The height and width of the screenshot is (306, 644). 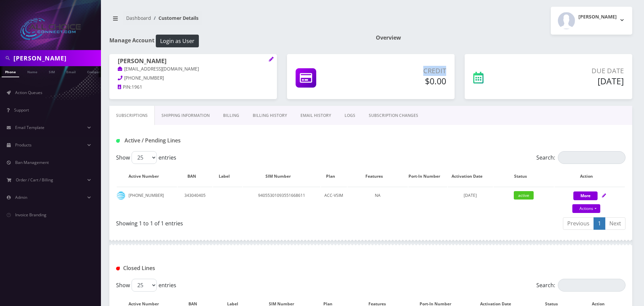 What do you see at coordinates (228, 176) in the screenshot?
I see `th: Label: activate to sort column ascending` at bounding box center [228, 176].